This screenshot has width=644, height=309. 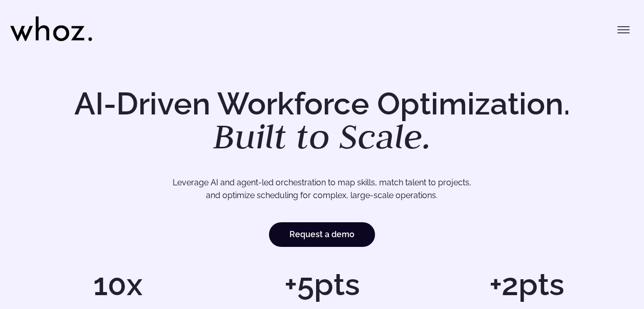 I want to click on h1: AI-Driven Workforce Optimization., so click(x=323, y=121).